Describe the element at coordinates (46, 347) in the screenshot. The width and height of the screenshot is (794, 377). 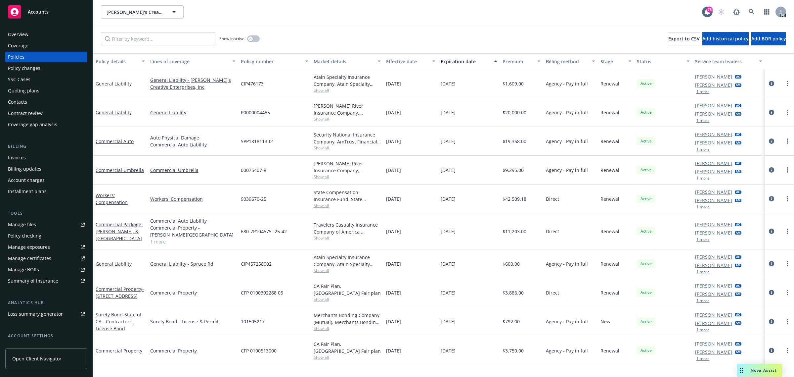
I see `a: Service team` at that location.